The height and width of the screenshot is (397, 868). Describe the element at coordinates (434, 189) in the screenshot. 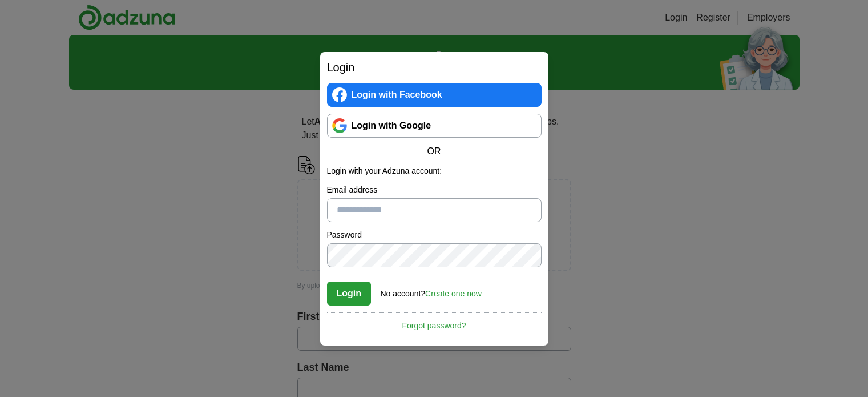

I see `label: Email address` at that location.